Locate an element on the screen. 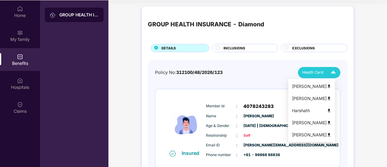 The image size is (387, 167). span: Self is located at coordinates (259, 135).